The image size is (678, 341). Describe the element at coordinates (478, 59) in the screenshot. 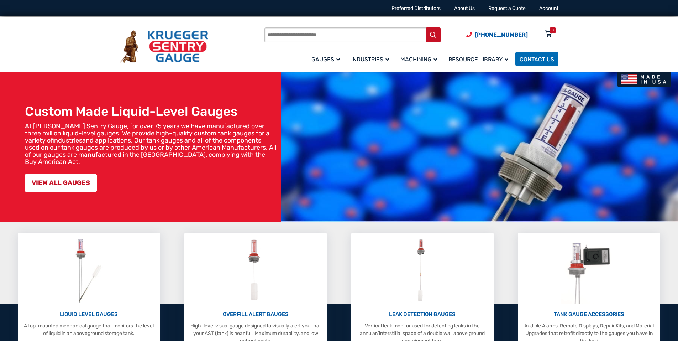

I see `span: Resource Library` at that location.